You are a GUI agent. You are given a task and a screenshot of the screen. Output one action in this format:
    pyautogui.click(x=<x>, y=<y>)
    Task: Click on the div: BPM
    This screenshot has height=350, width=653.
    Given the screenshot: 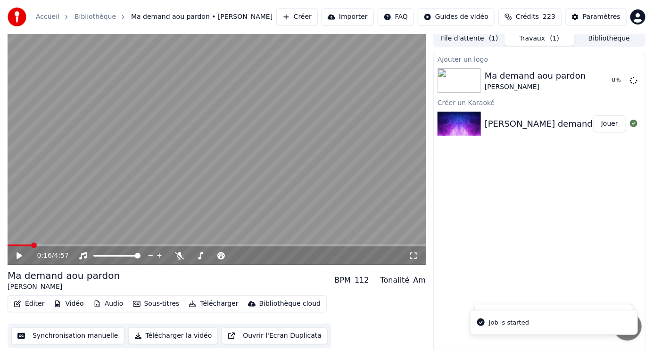 What is the action you would take?
    pyautogui.click(x=343, y=281)
    